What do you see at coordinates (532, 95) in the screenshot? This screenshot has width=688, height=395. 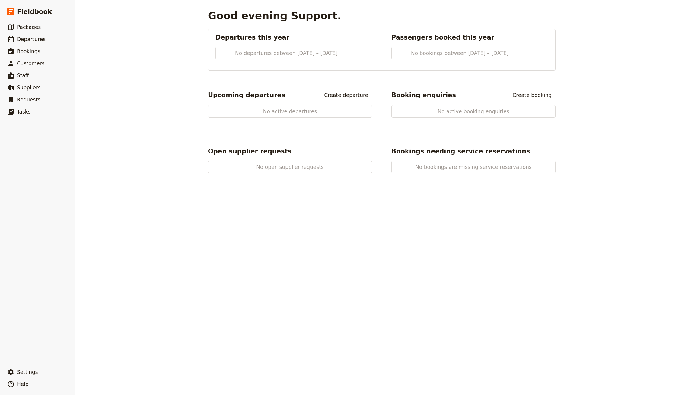 I see `a: Create booking` at bounding box center [532, 95].